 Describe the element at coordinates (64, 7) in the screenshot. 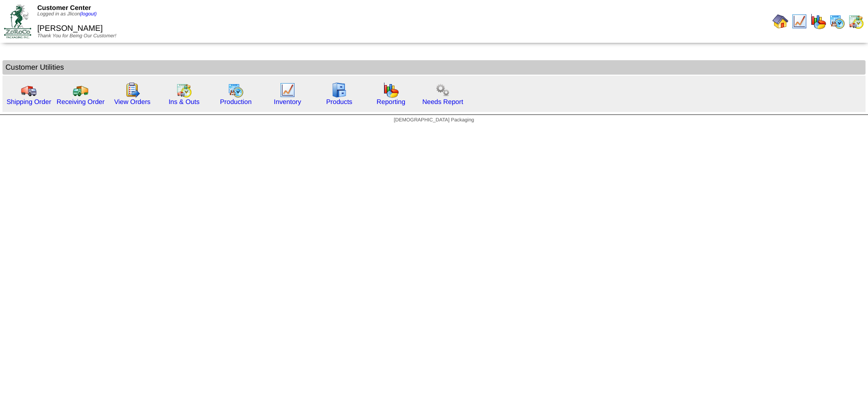

I see `span: Customer Center` at that location.